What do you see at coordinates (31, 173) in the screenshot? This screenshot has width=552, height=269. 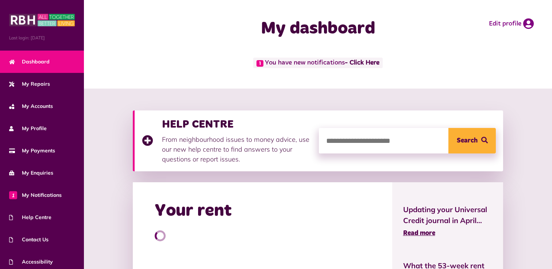 I see `span: My Enquiries` at bounding box center [31, 173].